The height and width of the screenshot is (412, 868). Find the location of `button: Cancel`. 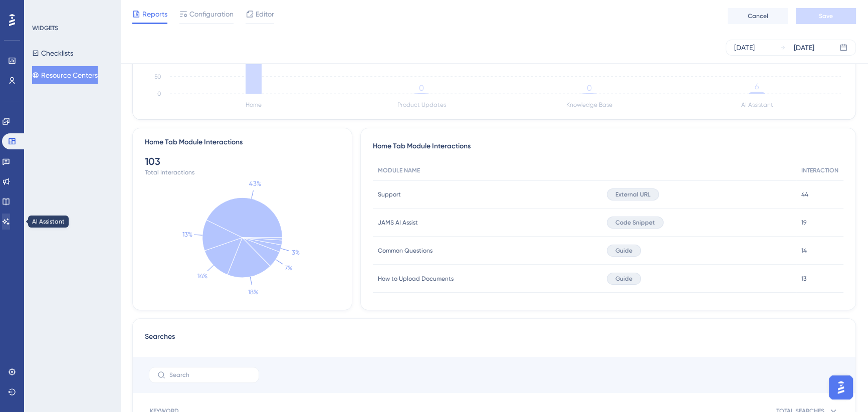

button: Cancel is located at coordinates (758, 16).